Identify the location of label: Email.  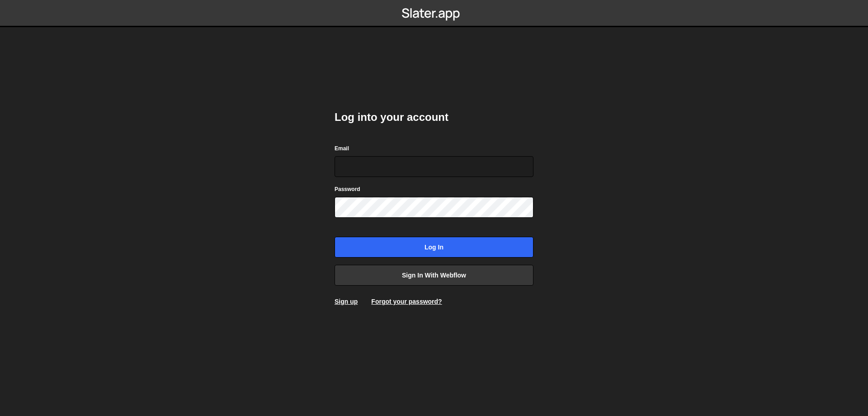
(342, 148).